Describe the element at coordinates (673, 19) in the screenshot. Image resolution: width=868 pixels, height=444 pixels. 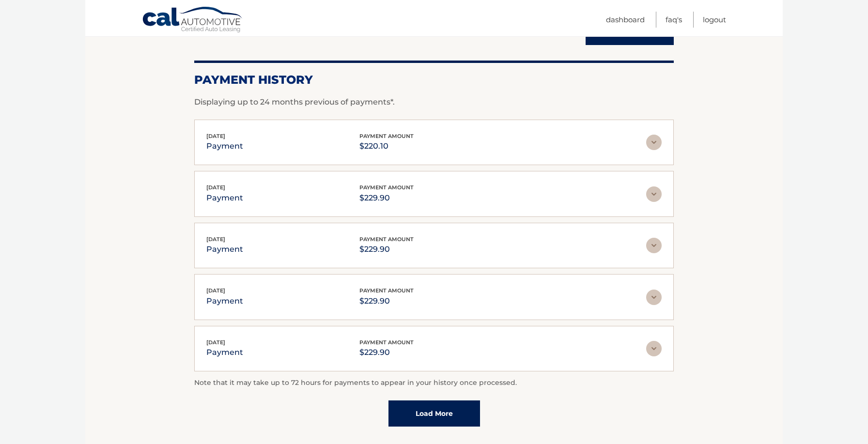
I see `a: FAQ's` at that location.